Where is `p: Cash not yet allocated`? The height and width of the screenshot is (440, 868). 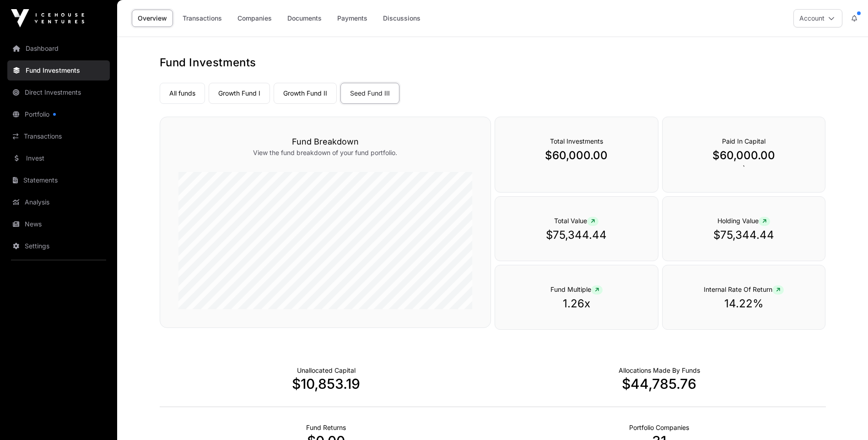 p: Cash not yet allocated is located at coordinates (327, 371).